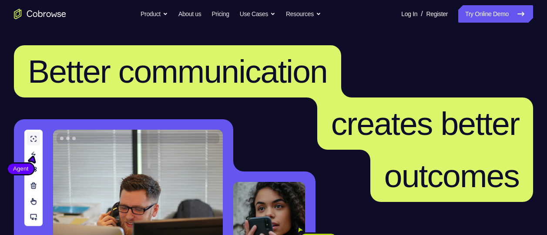  I want to click on span: creates better, so click(425, 124).